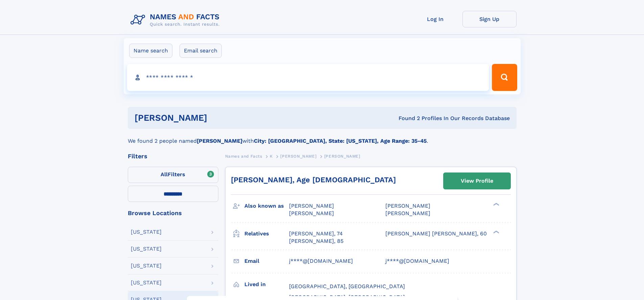 The width and height of the screenshot is (644, 300). Describe the element at coordinates (267, 284) in the screenshot. I see `h3: Lived in` at that location.